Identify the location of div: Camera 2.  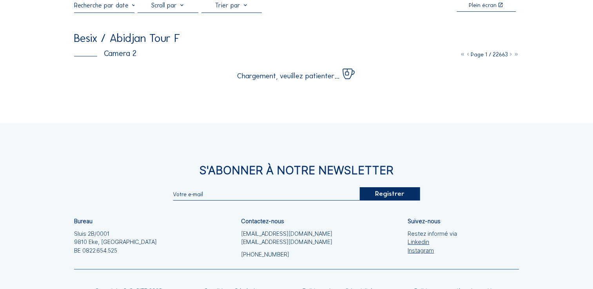
(105, 53).